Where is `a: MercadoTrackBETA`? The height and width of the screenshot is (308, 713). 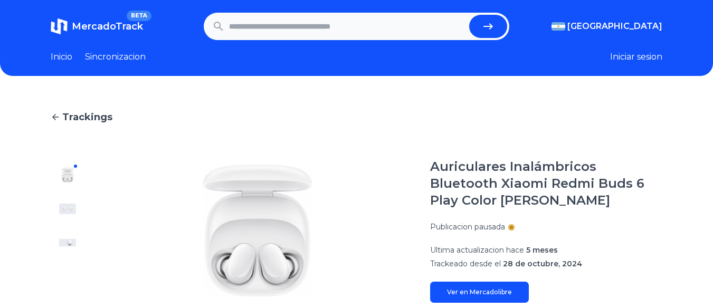
a: MercadoTrackBETA is located at coordinates (97, 26).